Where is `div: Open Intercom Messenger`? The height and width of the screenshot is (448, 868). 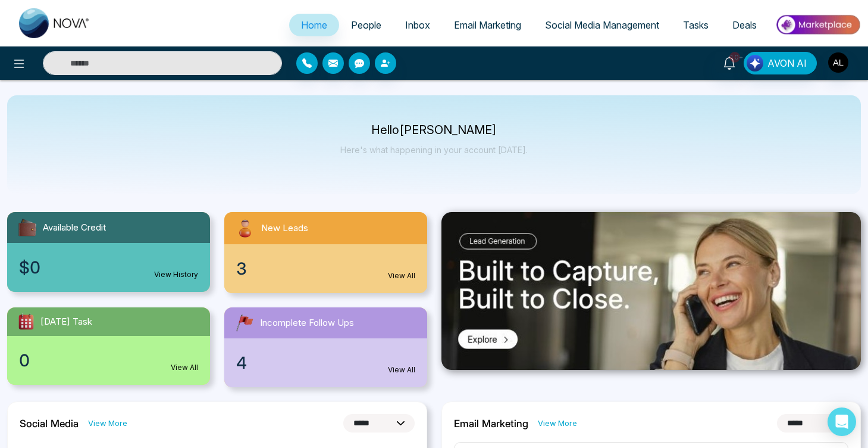 div: Open Intercom Messenger is located at coordinates (842, 422).